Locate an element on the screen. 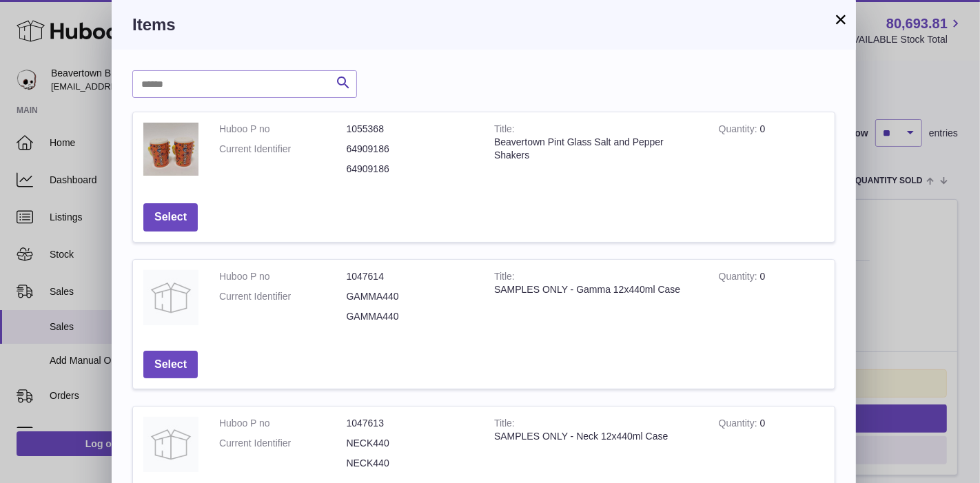  dd: 1047613 is located at coordinates (410, 423).